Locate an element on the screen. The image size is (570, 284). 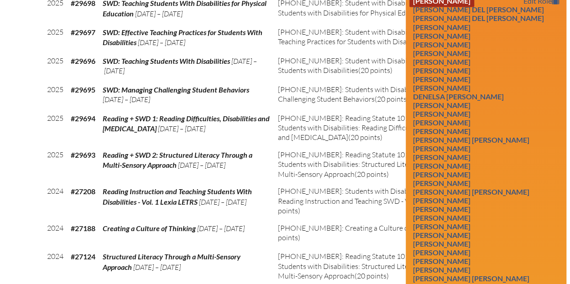
span: SWD: Managing Challenging Student Behaviors is located at coordinates (176, 89).